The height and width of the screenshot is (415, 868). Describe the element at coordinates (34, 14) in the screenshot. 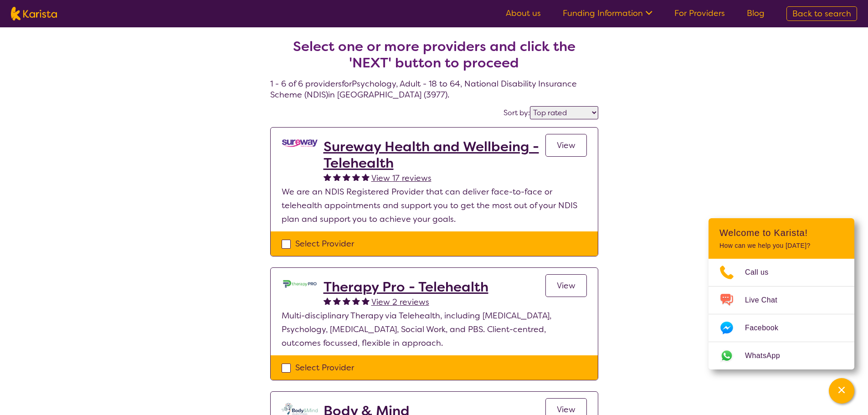

I see `img: Karista logo` at that location.